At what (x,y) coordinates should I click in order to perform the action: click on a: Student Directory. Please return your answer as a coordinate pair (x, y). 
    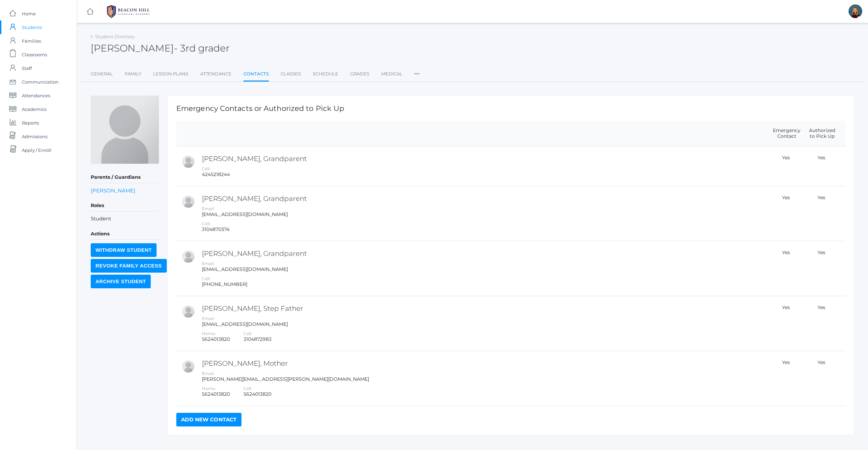
    Looking at the image, I should click on (115, 37).